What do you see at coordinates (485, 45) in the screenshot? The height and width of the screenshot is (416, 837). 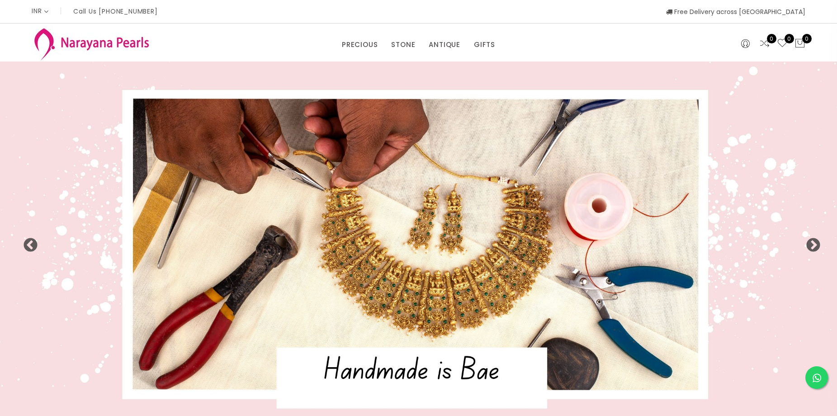 I see `a: GIFTS` at bounding box center [485, 45].